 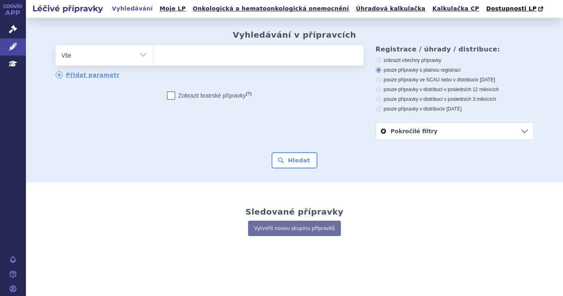 What do you see at coordinates (68, 9) in the screenshot?
I see `h2: Léčivé přípravky` at bounding box center [68, 9].